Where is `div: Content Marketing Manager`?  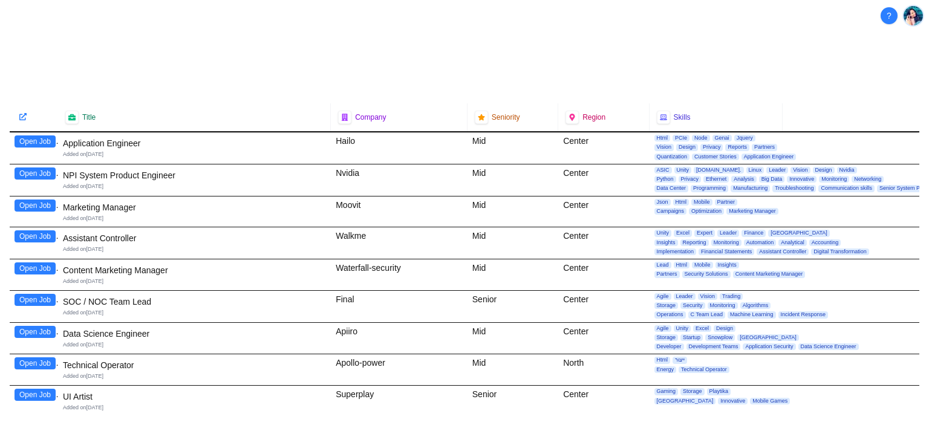 div: Content Marketing Manager is located at coordinates (194, 270).